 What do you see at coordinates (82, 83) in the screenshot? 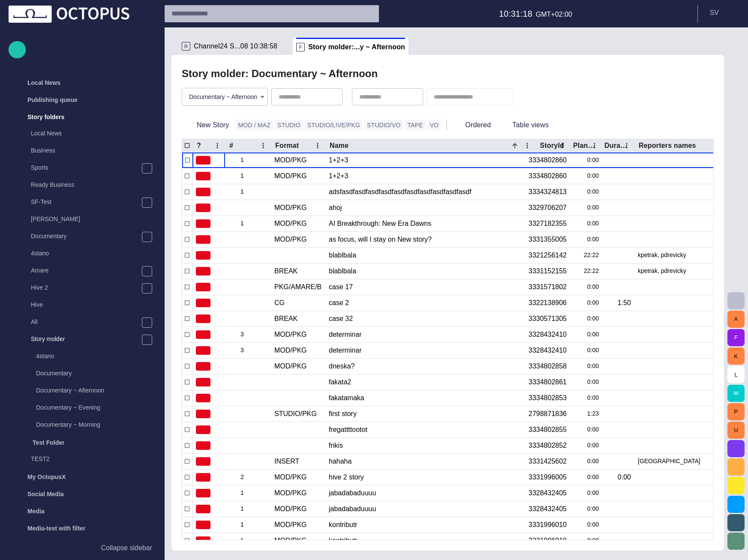
I see `div: Local News` at bounding box center [82, 83].